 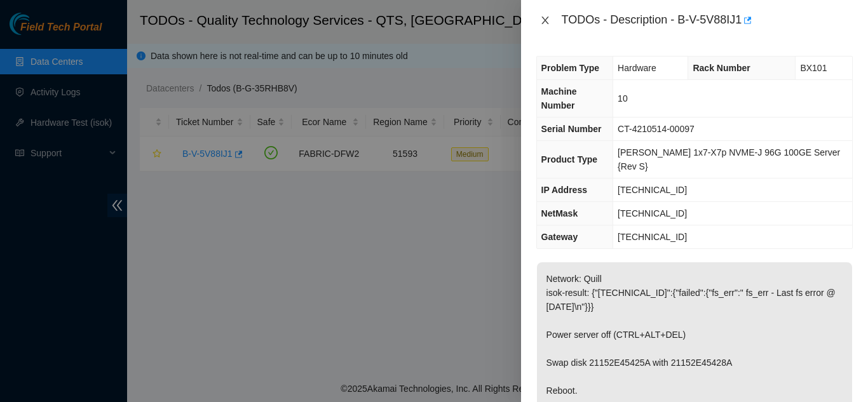 What do you see at coordinates (545, 20) in the screenshot?
I see `span: close` at bounding box center [545, 20].